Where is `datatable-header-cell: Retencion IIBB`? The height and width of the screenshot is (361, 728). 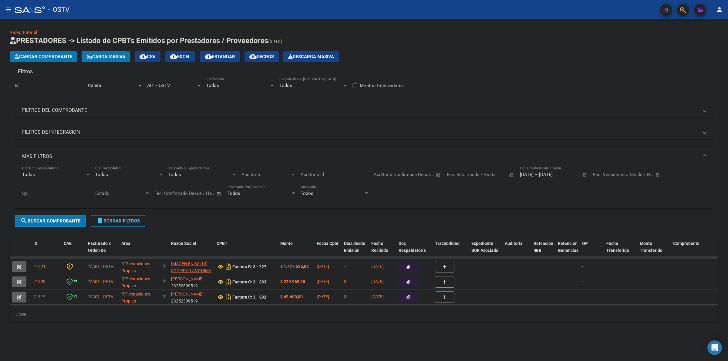
datatable-header-cell: Retencion IIBB is located at coordinates (543, 251).